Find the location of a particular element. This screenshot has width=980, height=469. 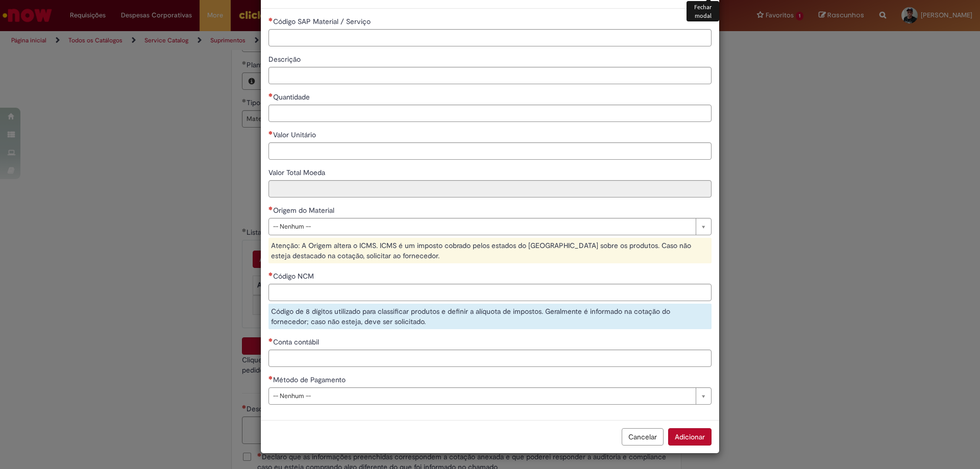

input: Descrição is located at coordinates (490, 76).